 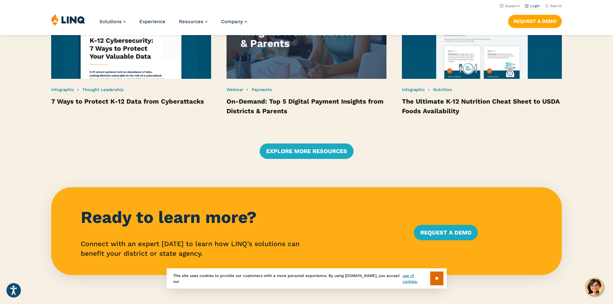 What do you see at coordinates (510, 6) in the screenshot?
I see `a: Support` at bounding box center [510, 6].